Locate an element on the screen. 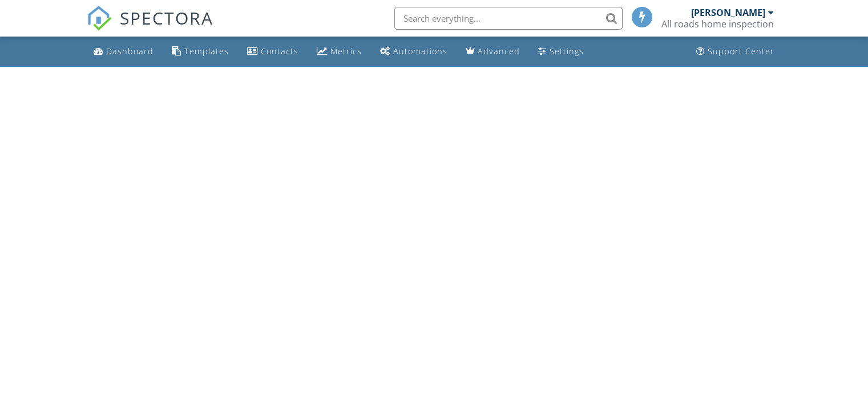 The width and height of the screenshot is (868, 397). div: Metrics is located at coordinates (346, 51).